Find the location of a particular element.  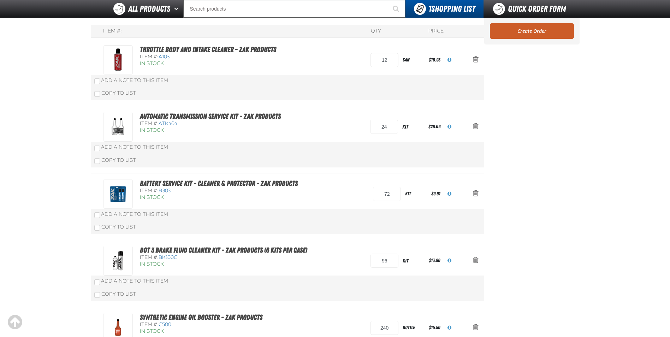

a: Synthetic Engine Oil Booster - ZAK Products is located at coordinates (201, 317).